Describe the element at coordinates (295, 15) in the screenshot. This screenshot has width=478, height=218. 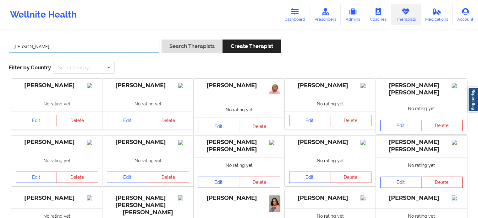
I see `a: Dashboard` at that location.